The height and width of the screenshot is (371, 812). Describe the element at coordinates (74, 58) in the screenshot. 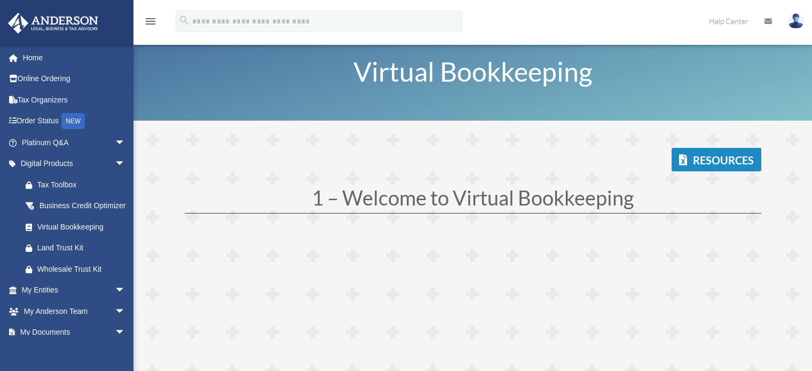

I see `a: Home` at that location.